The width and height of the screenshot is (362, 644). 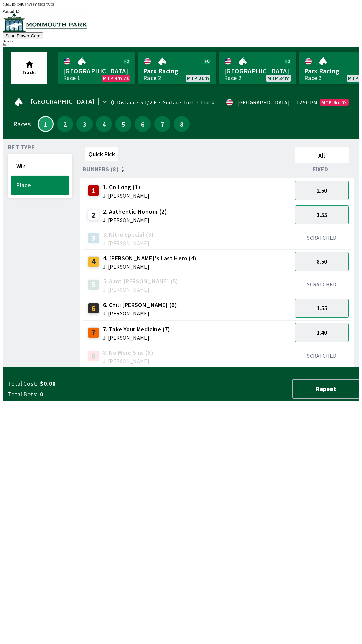 I want to click on span: 3. Nitro Special (3), so click(x=129, y=235).